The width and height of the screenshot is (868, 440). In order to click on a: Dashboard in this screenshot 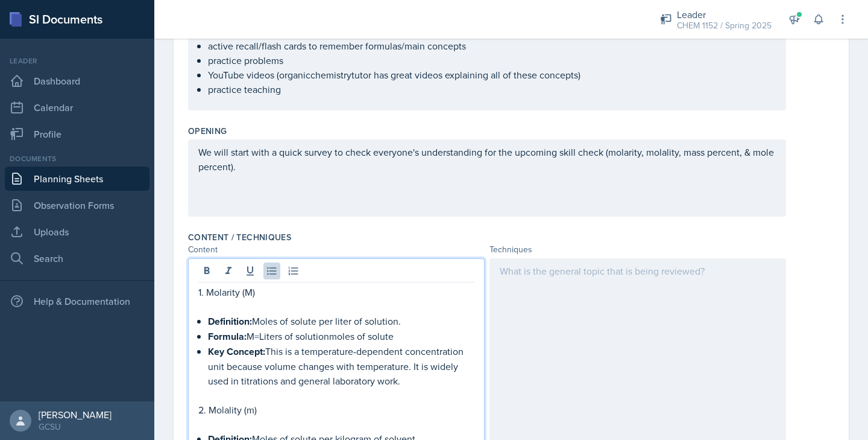, I will do `click(77, 81)`.